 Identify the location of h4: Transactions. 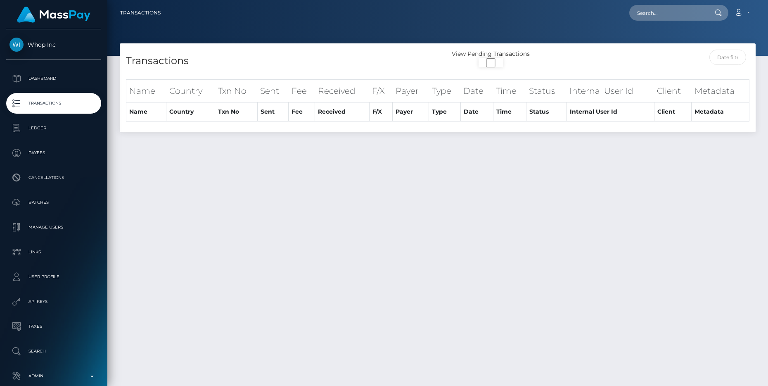
(279, 61).